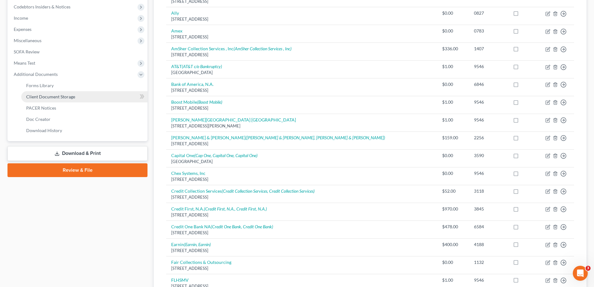 The height and width of the screenshot is (287, 594). Describe the element at coordinates (222, 226) in the screenshot. I see `a: Credit One Bank NA(Credit One Bank, Credit One Bank)` at that location.